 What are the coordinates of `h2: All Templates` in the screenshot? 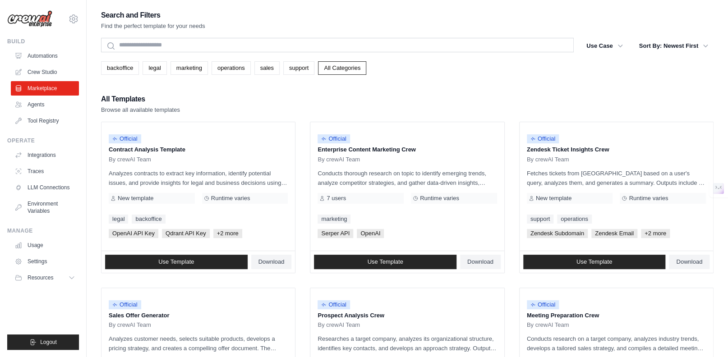 It's located at (140, 99).